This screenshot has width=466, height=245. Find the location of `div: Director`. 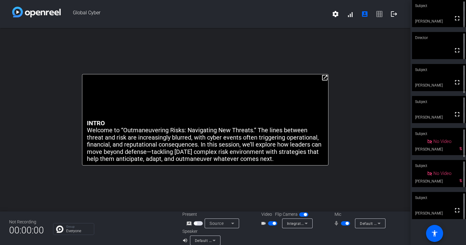

div: Director is located at coordinates (439, 38).